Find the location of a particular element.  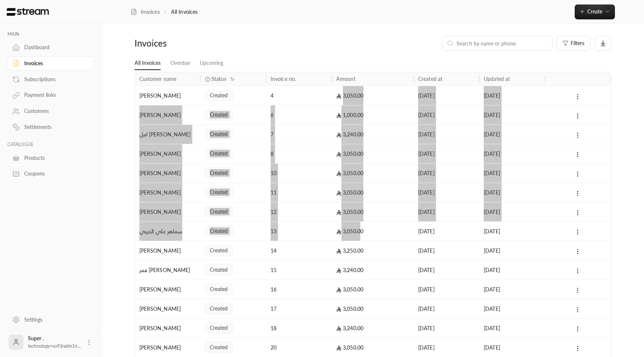

div: 12 is located at coordinates (299, 212).